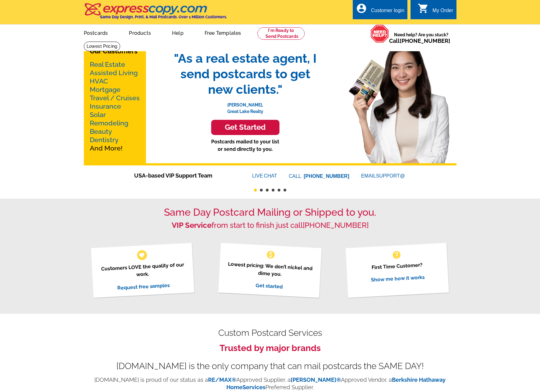  Describe the element at coordinates (398, 279) in the screenshot. I see `a: Show me how it works` at that location.